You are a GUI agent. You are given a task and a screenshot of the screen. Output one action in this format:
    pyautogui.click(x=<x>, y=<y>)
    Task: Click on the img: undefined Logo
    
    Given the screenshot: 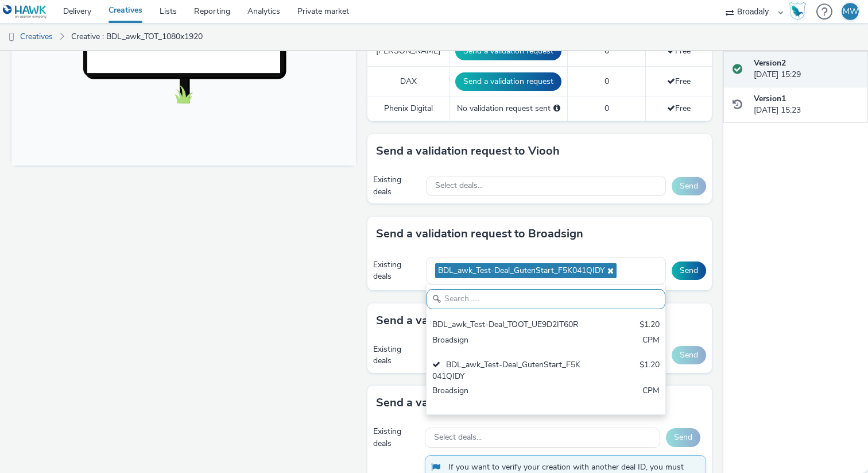 What is the action you would take?
    pyautogui.click(x=25, y=11)
    